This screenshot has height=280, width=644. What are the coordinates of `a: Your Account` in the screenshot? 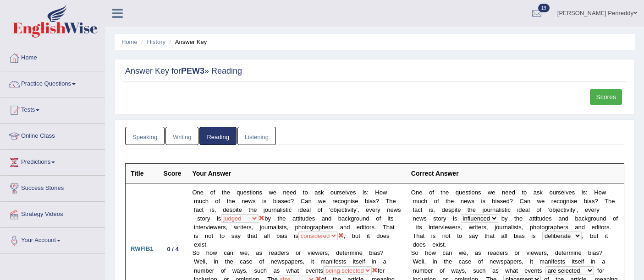 It's located at (53, 239).